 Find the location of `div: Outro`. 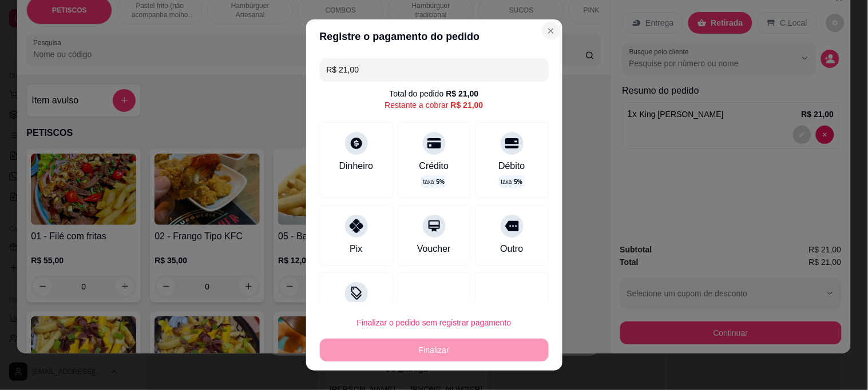

div: Outro is located at coordinates (511, 249).